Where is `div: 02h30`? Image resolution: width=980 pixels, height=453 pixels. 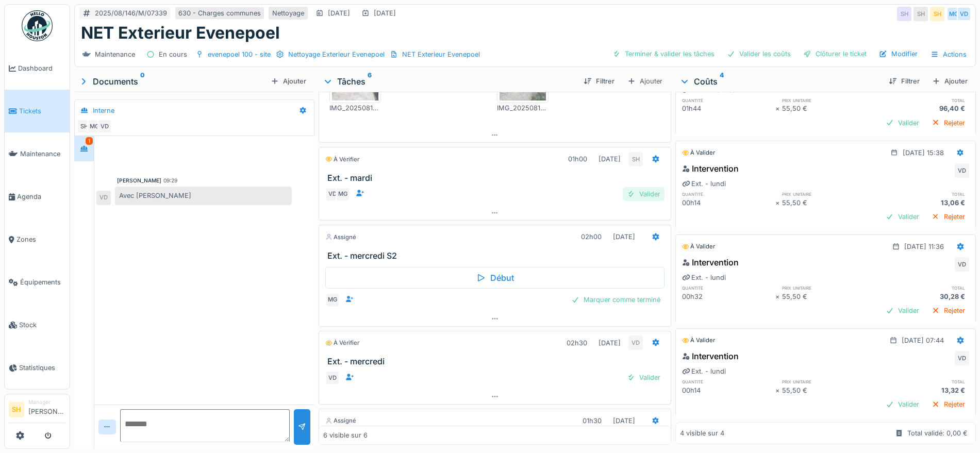 div: 02h30 is located at coordinates (577, 343).